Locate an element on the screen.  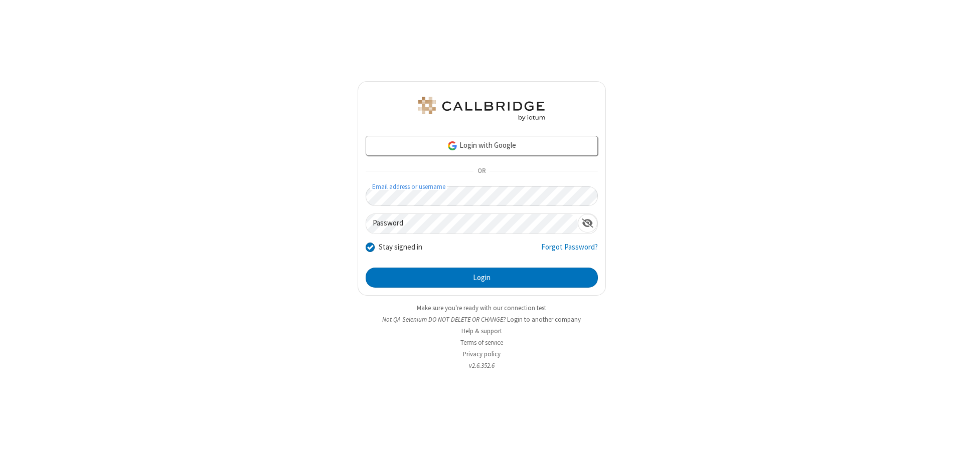
a: Terms of service is located at coordinates (482, 343).